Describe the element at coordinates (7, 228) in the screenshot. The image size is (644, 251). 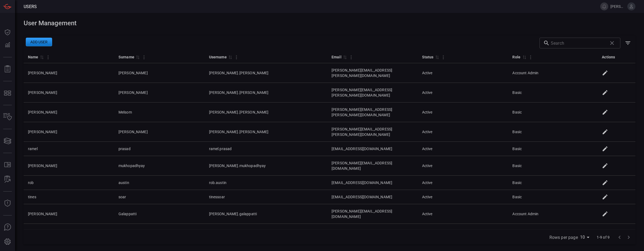
I see `button: Ask Us A Question` at that location.